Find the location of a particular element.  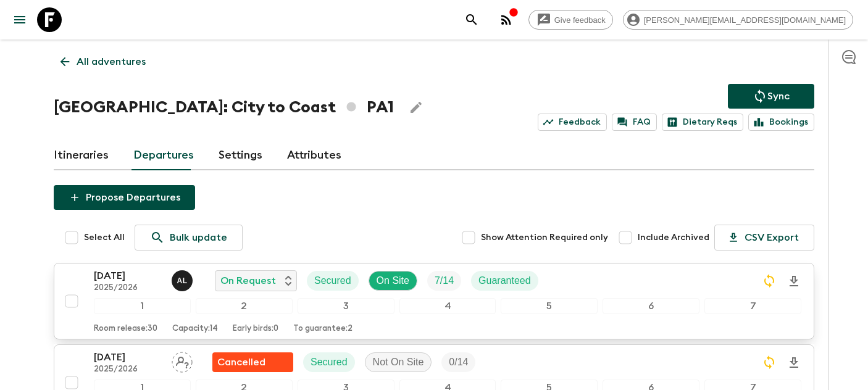

p: Room release: 30 is located at coordinates (125, 329).